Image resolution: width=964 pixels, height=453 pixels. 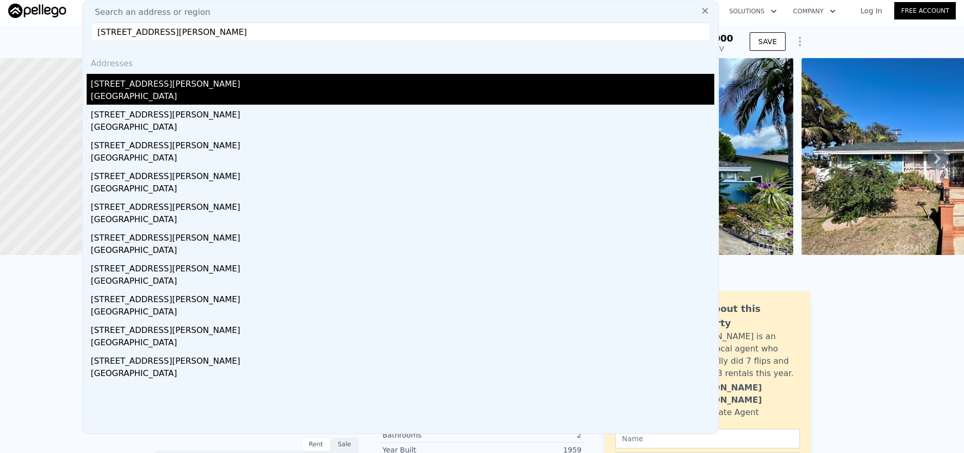 I want to click on div: Ask about this property, so click(x=743, y=316).